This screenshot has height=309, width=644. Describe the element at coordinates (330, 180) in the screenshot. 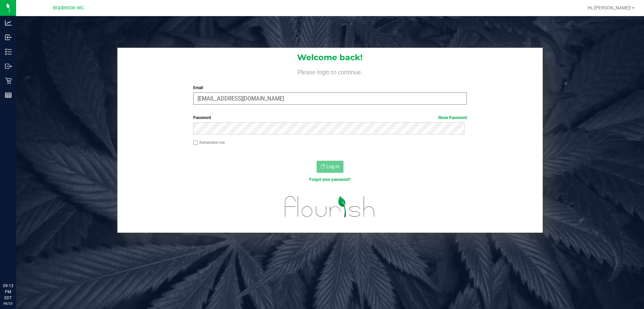

I see `a: Forgot your password?` at that location.